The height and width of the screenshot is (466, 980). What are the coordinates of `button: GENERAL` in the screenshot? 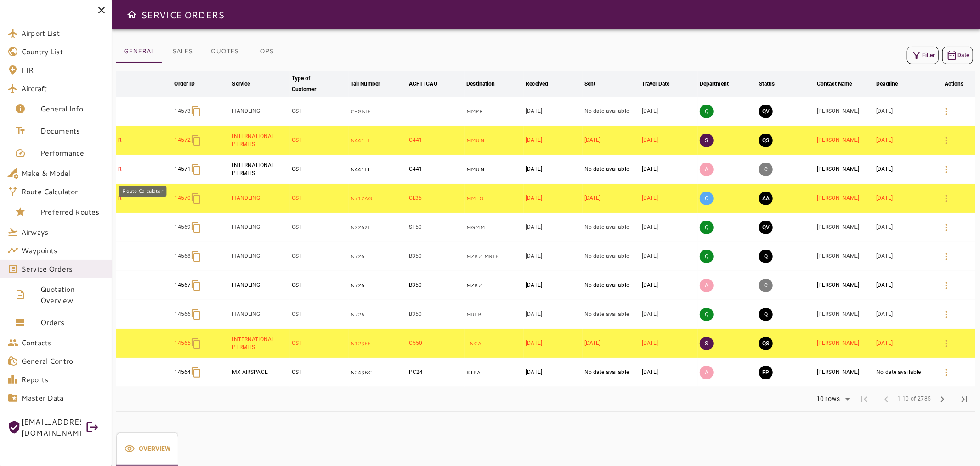 It's located at (139, 51).